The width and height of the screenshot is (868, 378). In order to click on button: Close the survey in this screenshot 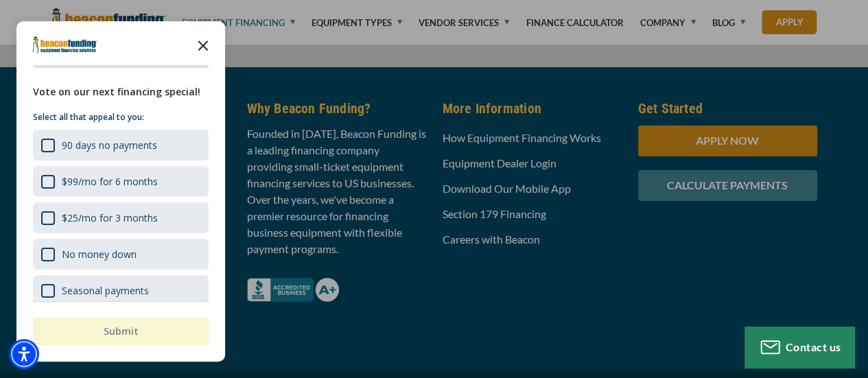, I will do `click(203, 45)`.